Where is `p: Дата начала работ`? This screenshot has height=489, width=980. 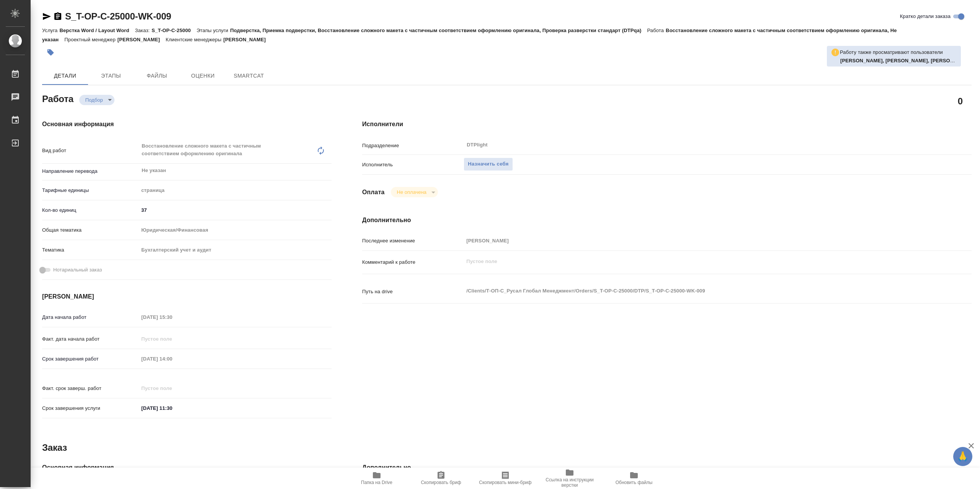
p: Дата начала работ is located at coordinates (90, 318).